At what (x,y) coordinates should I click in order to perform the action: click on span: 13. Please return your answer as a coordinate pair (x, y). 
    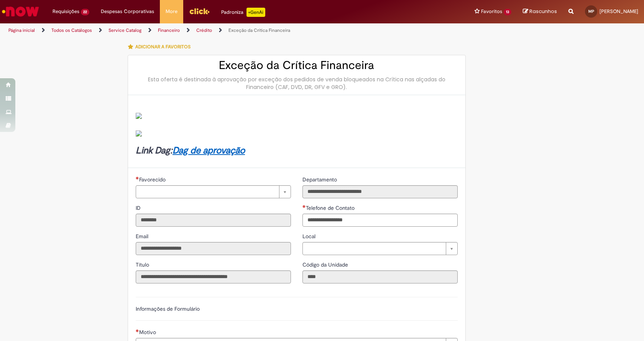
    Looking at the image, I should click on (507, 12).